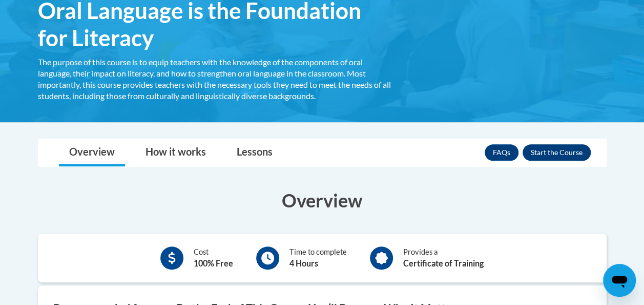  Describe the element at coordinates (213, 258) in the screenshot. I see `div: Cost` at that location.